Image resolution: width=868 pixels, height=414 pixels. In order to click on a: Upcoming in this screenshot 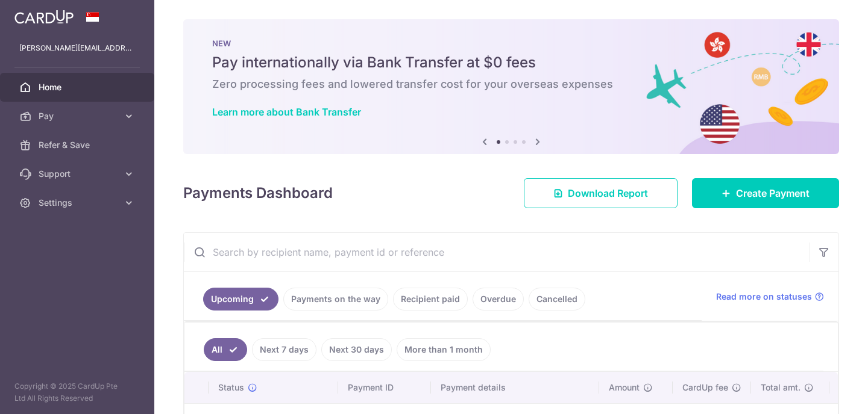, I will do `click(241, 299)`.